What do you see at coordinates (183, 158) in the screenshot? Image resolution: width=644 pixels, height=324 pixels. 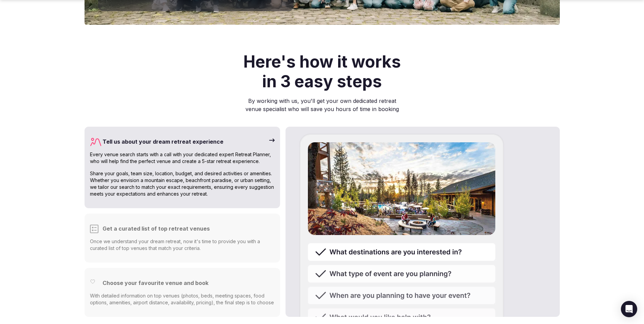 I see `p: Every venue search starts with a call with your dedicated expert Retreat Planner, who will help f...` at bounding box center [183, 158].